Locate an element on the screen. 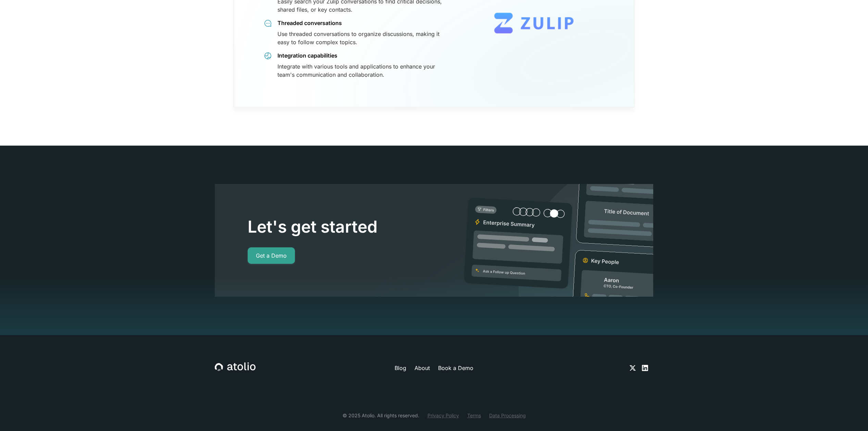 The height and width of the screenshot is (431, 868). div: Chat Widget is located at coordinates (851, 414).